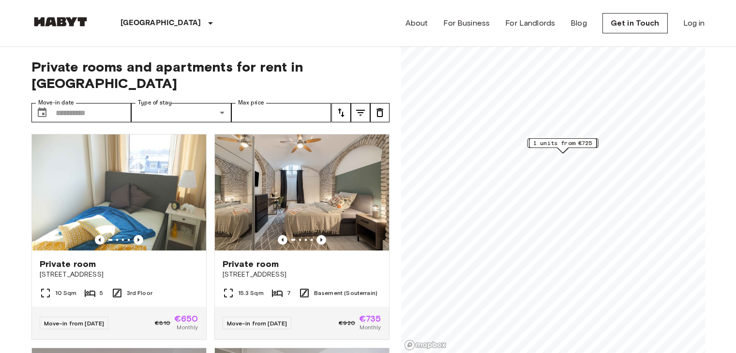  Describe the element at coordinates (563, 146) in the screenshot. I see `div: Map marker` at that location.